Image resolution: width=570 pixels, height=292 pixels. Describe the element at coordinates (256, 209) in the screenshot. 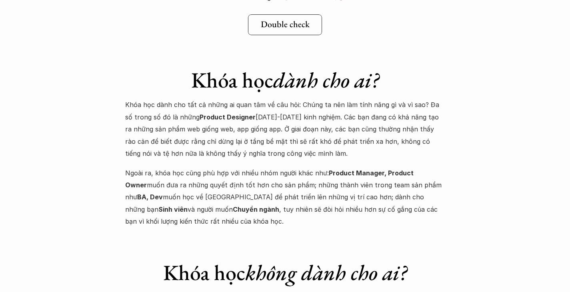

I see `strong: Chuyển ngành` at that location.